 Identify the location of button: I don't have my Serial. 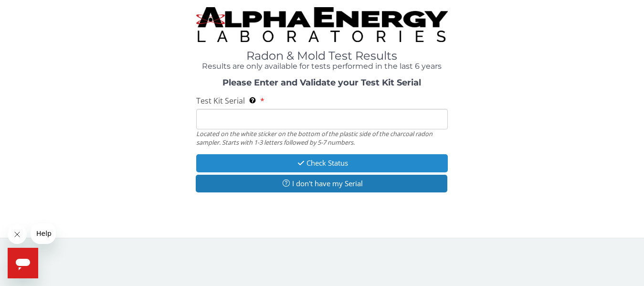
(322, 184).